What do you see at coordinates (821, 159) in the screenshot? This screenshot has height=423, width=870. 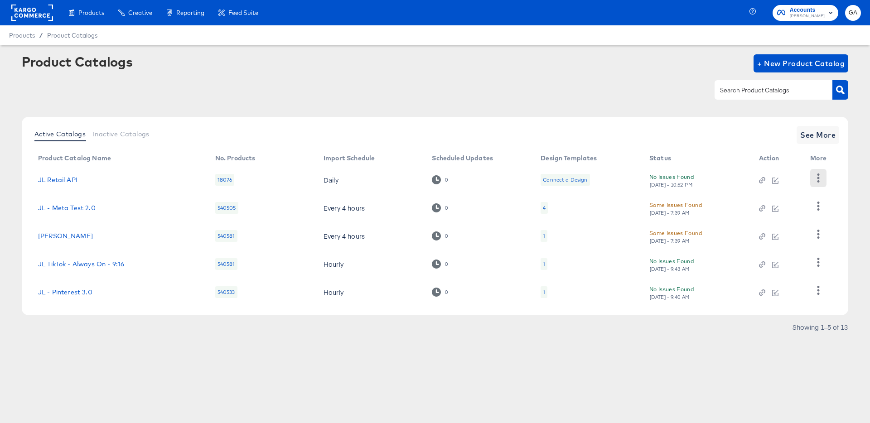 I see `th: More` at bounding box center [821, 159].